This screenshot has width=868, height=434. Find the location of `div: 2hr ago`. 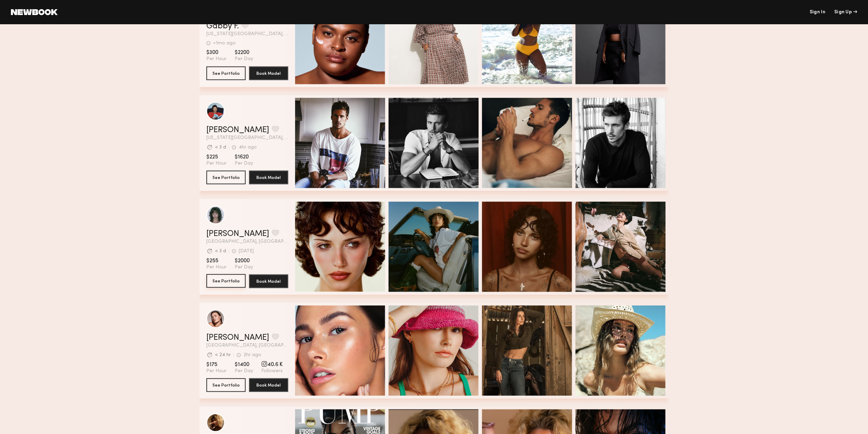

div: 2hr ago is located at coordinates (252, 354).